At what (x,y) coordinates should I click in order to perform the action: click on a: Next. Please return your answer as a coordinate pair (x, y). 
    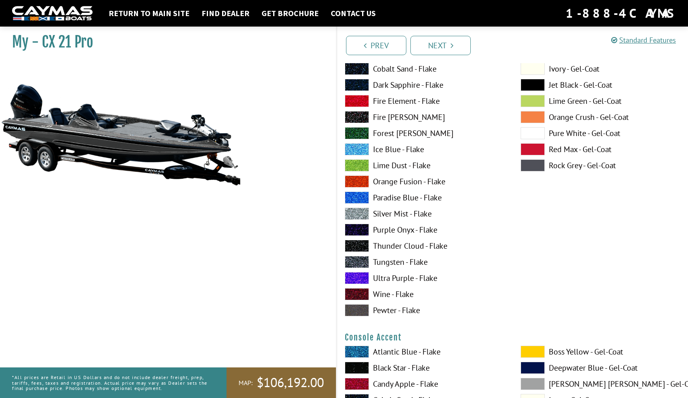
    Looking at the image, I should click on (441, 45).